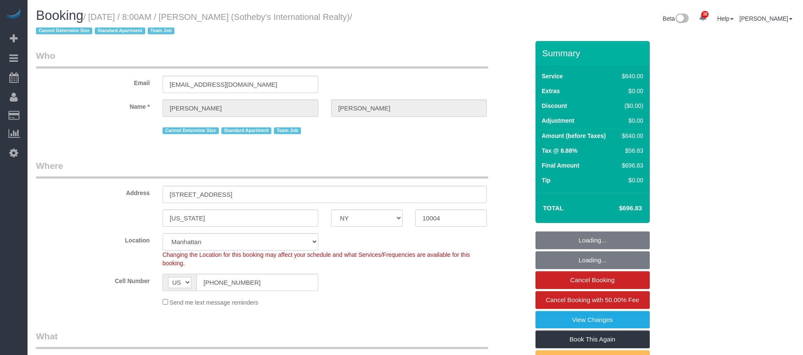  I want to click on legend: What, so click(262, 339).